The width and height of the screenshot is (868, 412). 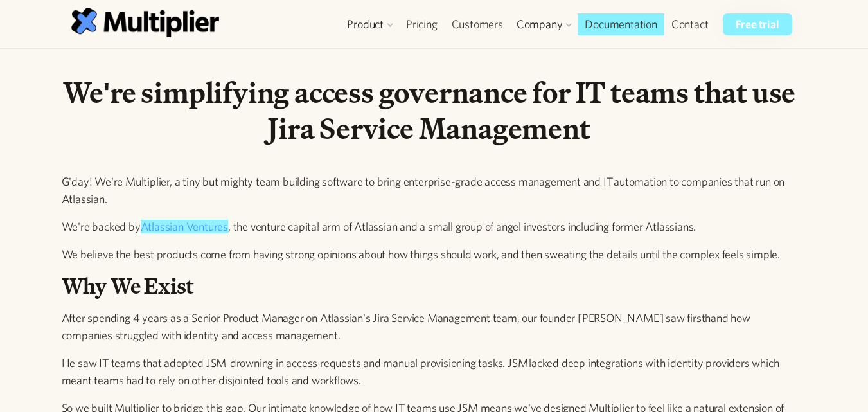 I want to click on a: Contact, so click(x=691, y=24).